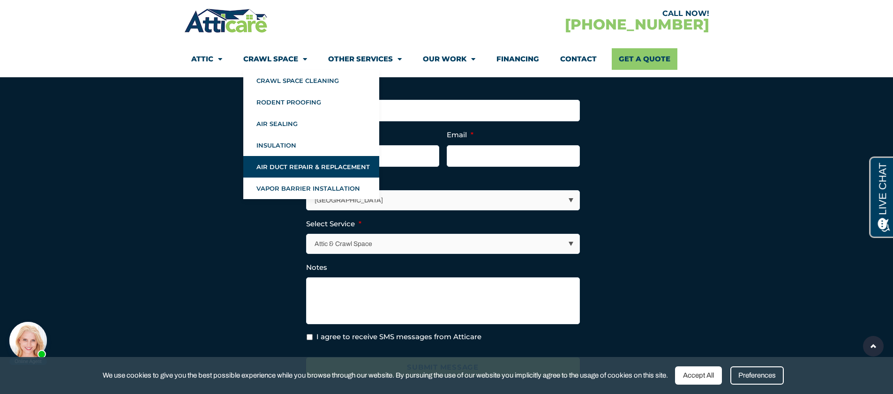 The height and width of the screenshot is (394, 893). What do you see at coordinates (449, 59) in the screenshot?
I see `a: Our Work` at bounding box center [449, 59].